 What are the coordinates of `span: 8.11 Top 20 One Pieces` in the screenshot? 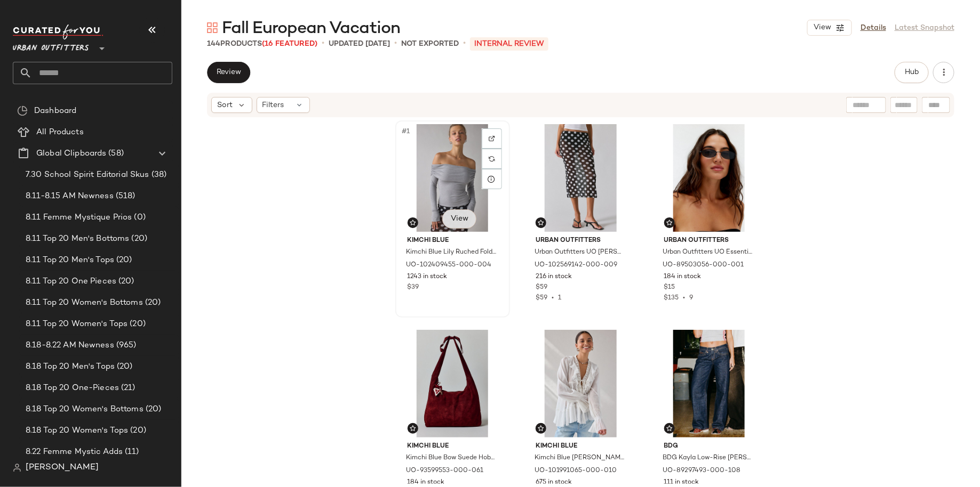 It's located at (71, 282).